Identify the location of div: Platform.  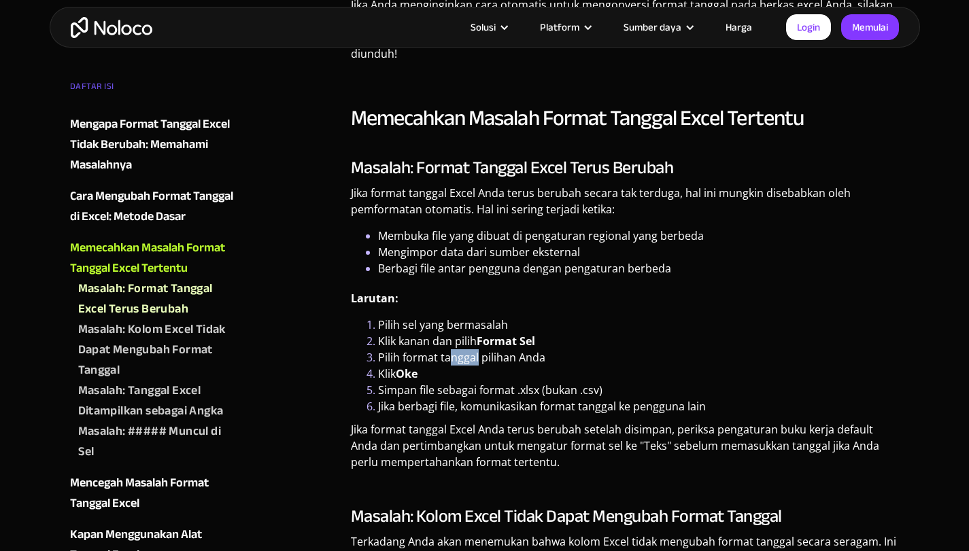
(564, 27).